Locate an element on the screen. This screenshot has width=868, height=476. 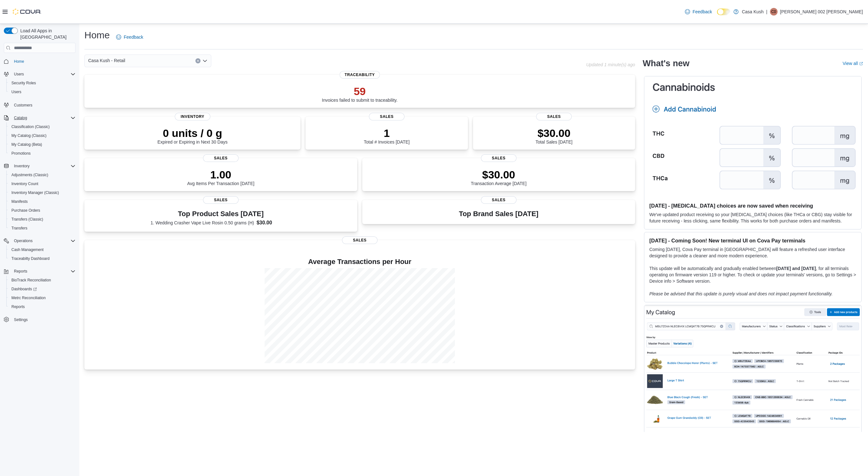
a: Customers is located at coordinates (23, 105).